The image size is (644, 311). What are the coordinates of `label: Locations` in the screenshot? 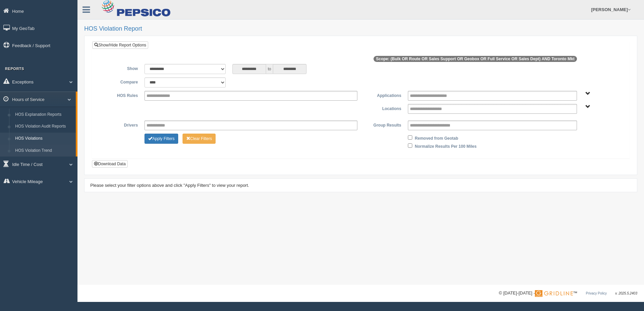 It's located at (383, 108).